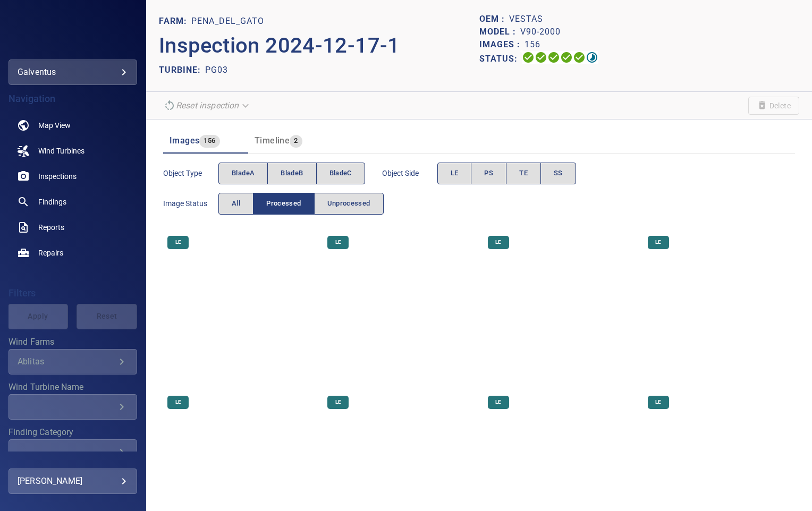  Describe the element at coordinates (554, 57) in the screenshot. I see `svg: Selecting 100%` at that location.